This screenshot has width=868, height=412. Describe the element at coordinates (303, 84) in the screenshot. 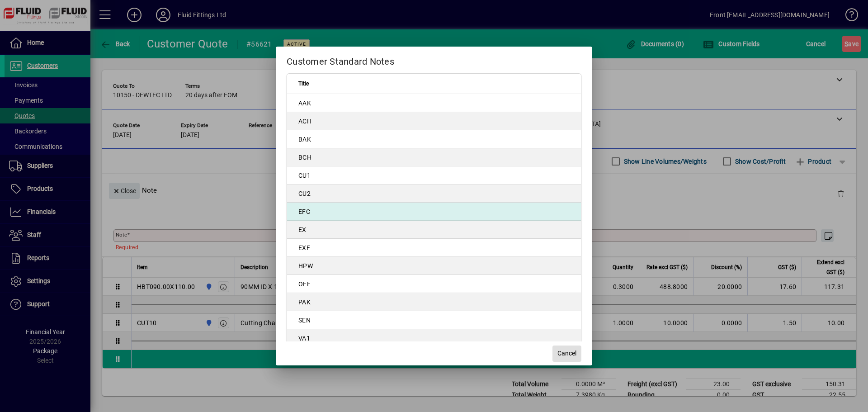

I see `span: Title` at that location.